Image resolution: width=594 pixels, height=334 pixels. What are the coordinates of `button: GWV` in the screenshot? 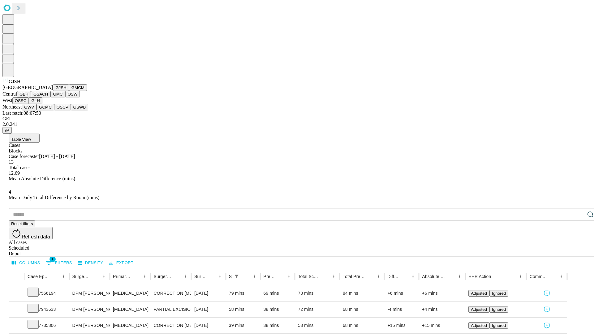 It's located at (29, 107).